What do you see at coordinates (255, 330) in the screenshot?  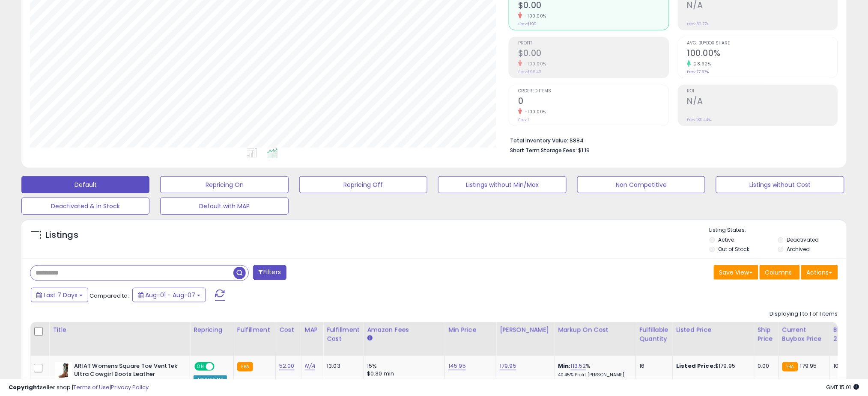 I see `div: Fulfillment` at bounding box center [255, 330].